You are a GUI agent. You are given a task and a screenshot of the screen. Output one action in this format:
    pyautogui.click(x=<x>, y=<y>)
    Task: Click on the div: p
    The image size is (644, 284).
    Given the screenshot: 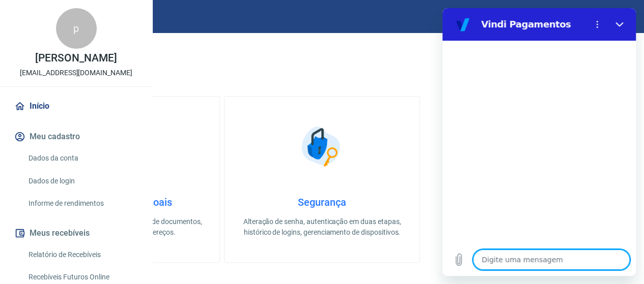 What is the action you would take?
    pyautogui.click(x=76, y=28)
    